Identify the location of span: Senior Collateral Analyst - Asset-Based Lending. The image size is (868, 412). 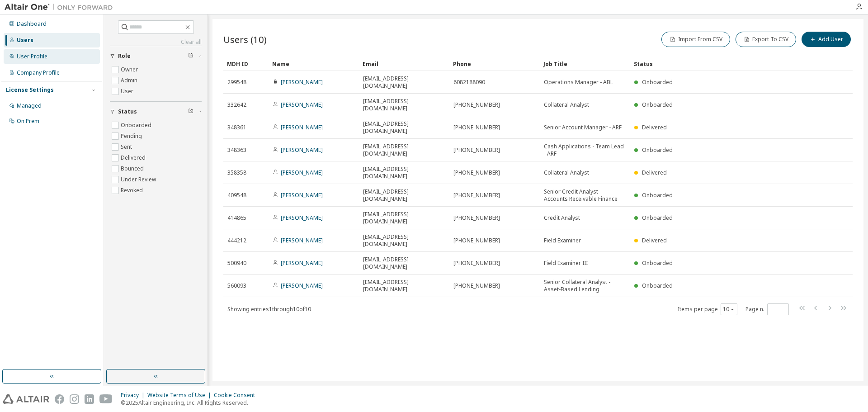
(585, 286).